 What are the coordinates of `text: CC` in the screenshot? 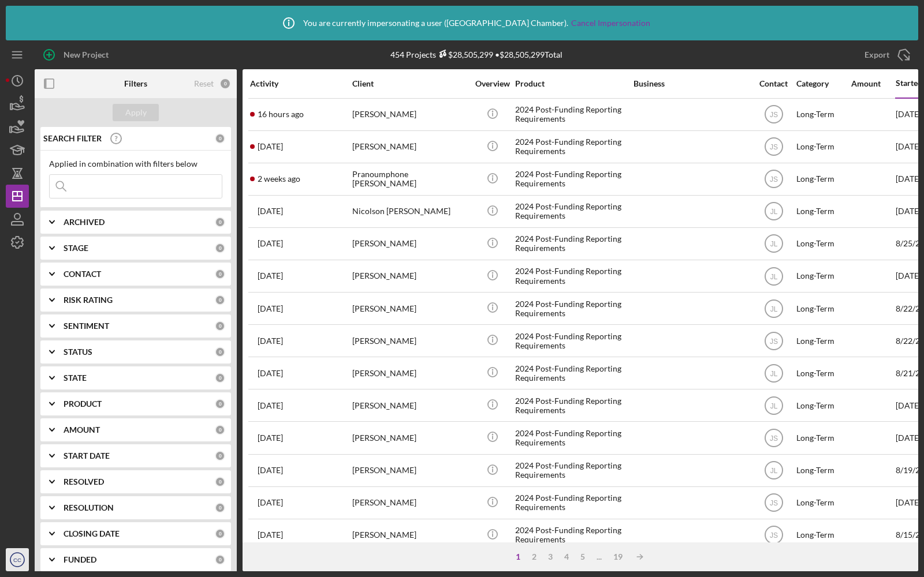 It's located at (17, 559).